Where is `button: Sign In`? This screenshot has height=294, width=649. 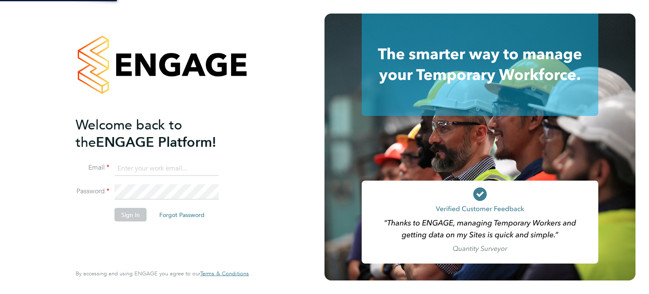 button: Sign In is located at coordinates (131, 215).